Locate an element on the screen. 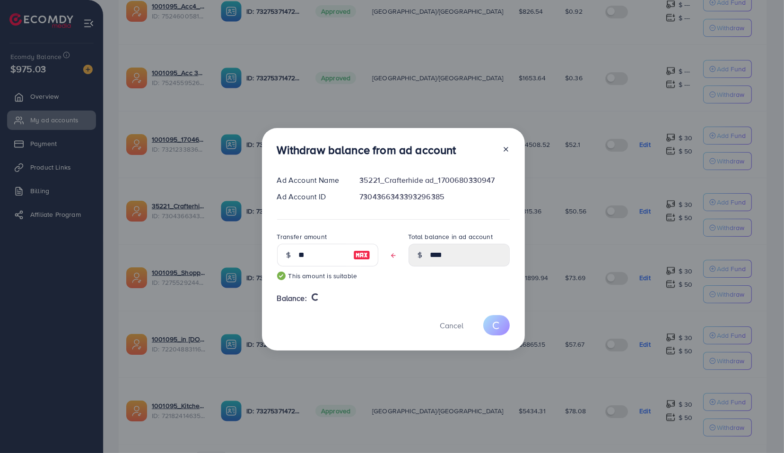  div: Ad Account ID is located at coordinates (311, 197).